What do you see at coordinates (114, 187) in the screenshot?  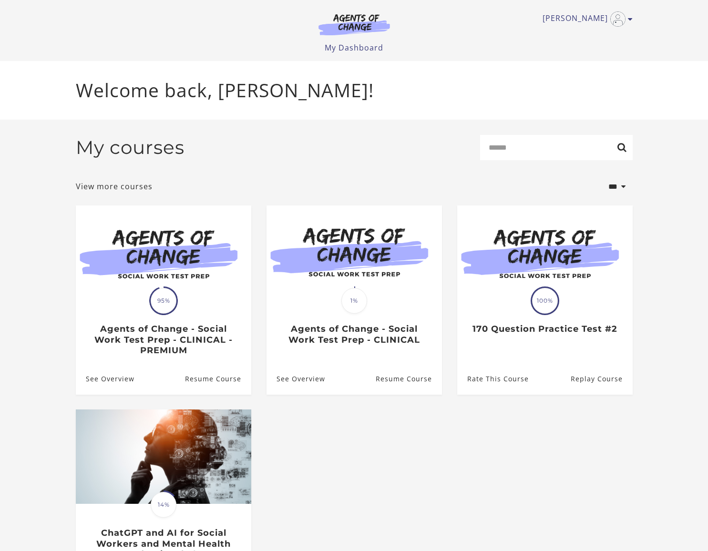 I see `a: View more courses` at bounding box center [114, 187].